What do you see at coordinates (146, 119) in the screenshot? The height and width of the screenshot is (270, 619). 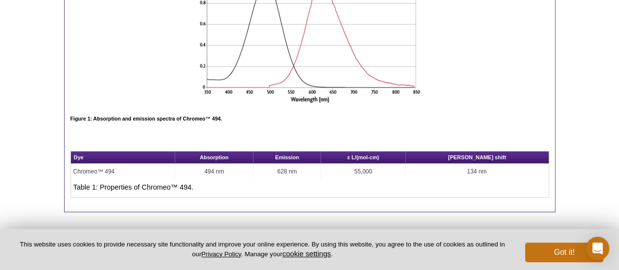 I see `strong: Figure 1: Absorption and emission spectra of Chromeo™ 494.` at bounding box center [146, 119].